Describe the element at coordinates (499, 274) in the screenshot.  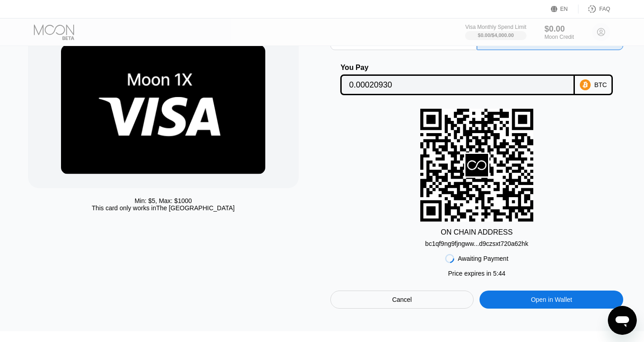
I see `span: 5 : 44` at that location.